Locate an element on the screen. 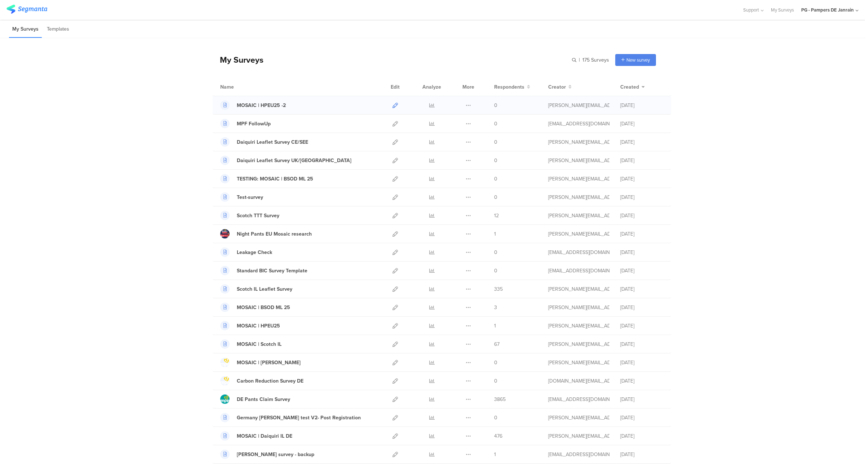 This screenshot has height=464, width=865. a: DE Pants Claim Survey is located at coordinates (255, 400).